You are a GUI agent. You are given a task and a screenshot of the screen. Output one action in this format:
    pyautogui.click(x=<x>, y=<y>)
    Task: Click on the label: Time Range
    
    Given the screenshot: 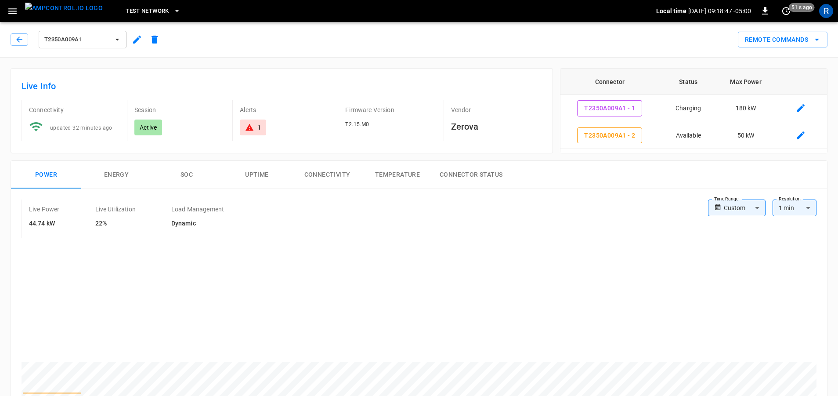 What is the action you would take?
    pyautogui.click(x=726, y=199)
    